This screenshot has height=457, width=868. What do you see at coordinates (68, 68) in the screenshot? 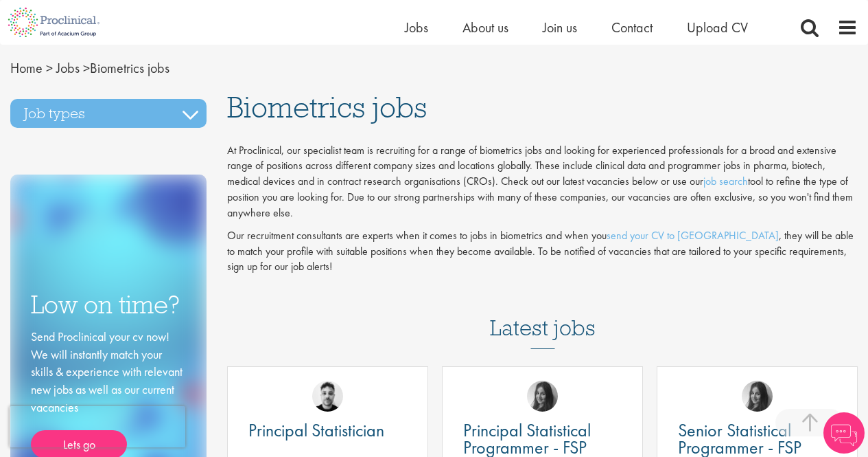
I see `a: breadcrumb link to Jobs` at bounding box center [68, 68].